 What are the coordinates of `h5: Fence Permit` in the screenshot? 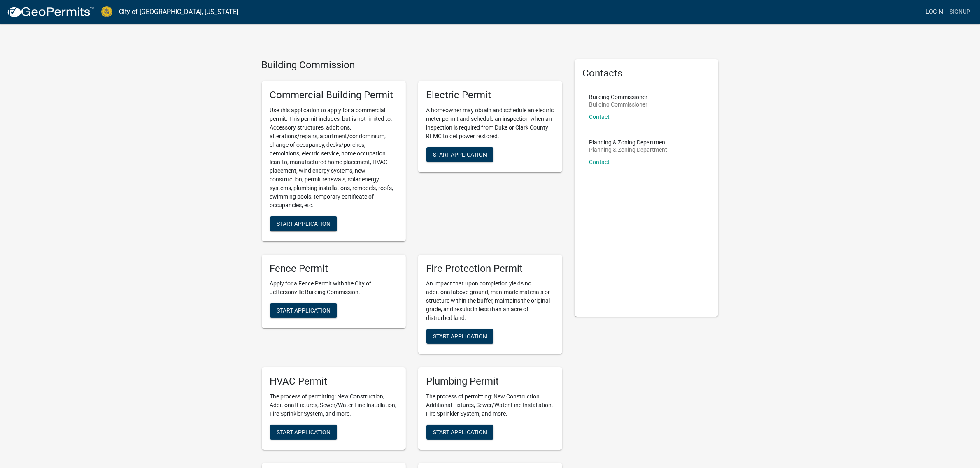 It's located at (334, 269).